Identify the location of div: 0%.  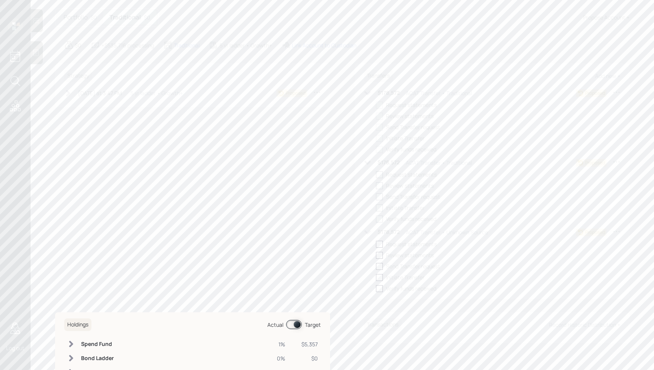
(279, 359).